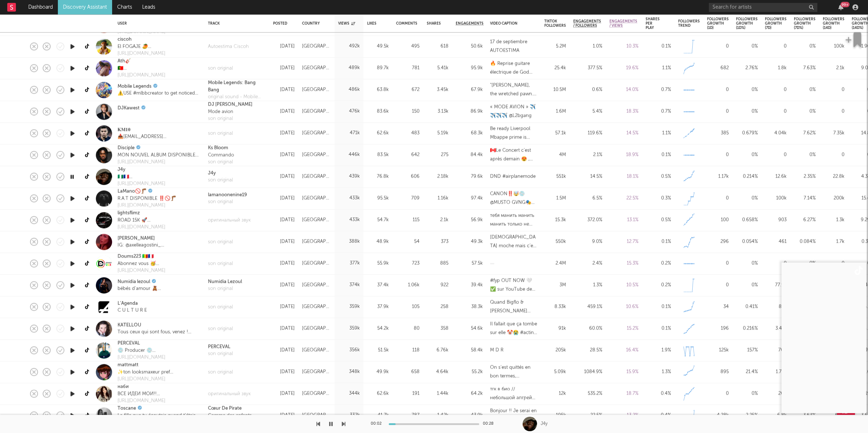 This screenshot has height=433, width=868. Describe the element at coordinates (469, 177) in the screenshot. I see `div: 79.6k` at that location.